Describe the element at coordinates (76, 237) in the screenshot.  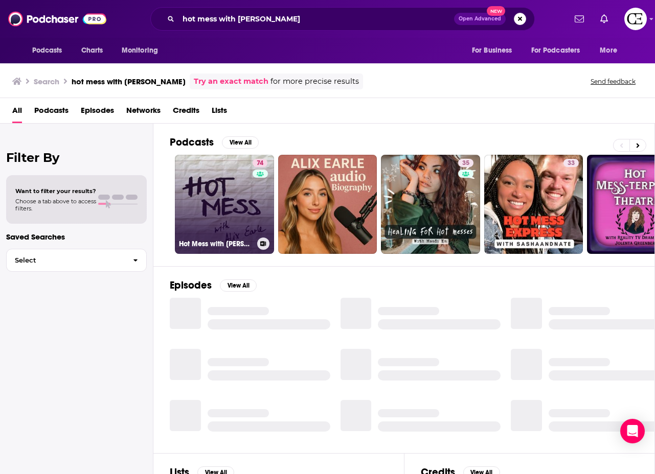
I see `p: Saved Searches` at that location.